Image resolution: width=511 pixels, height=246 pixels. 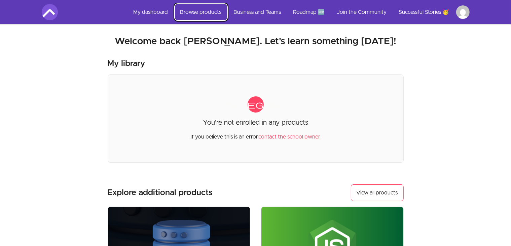 What do you see at coordinates (424, 12) in the screenshot?
I see `a: Successful Stories 🥳` at bounding box center [424, 12].